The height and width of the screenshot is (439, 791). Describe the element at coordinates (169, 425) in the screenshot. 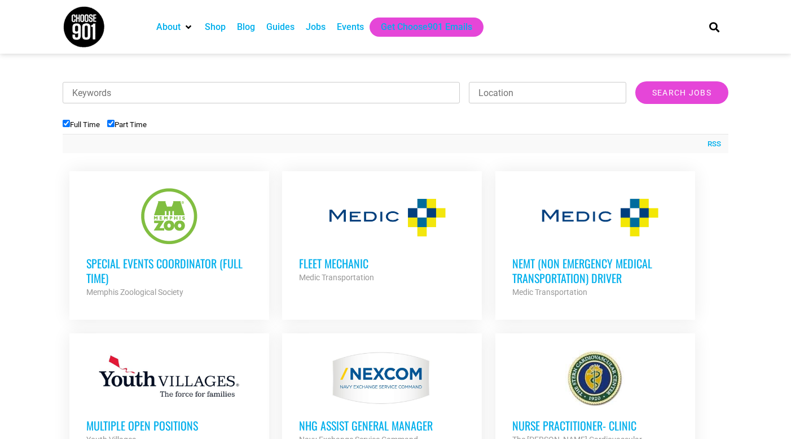

I see `h3: Multiple Open Positions` at that location.